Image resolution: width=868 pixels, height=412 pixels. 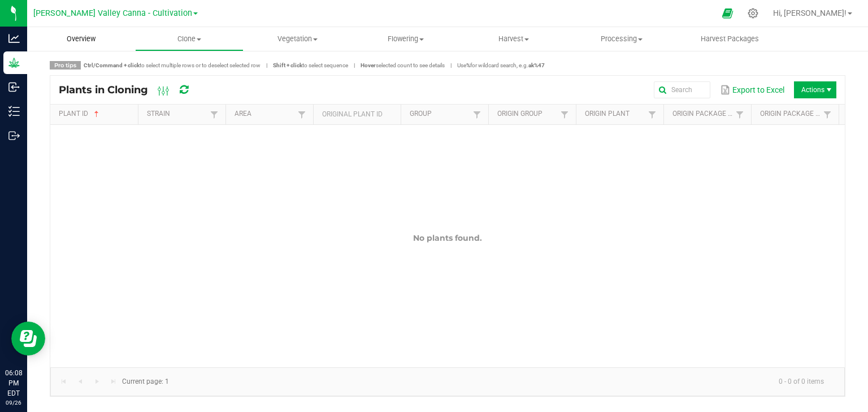 What do you see at coordinates (790, 114) in the screenshot?
I see `a: Origin Package Lot NumberSortable` at bounding box center [790, 114].